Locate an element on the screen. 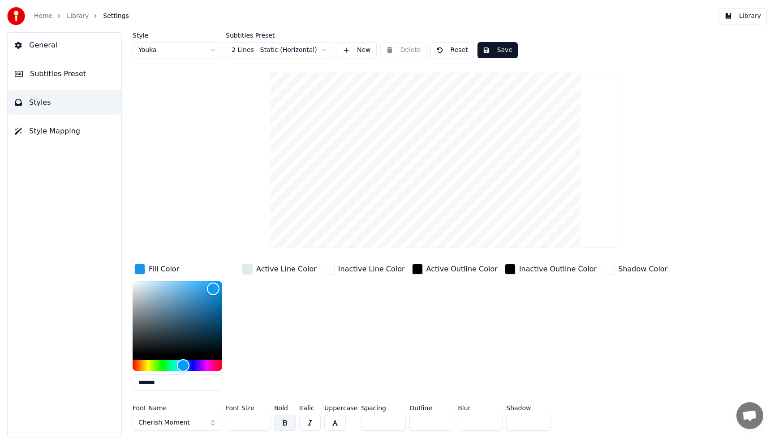 This screenshot has width=774, height=438. button: Inactive Outline Color is located at coordinates (551, 269).